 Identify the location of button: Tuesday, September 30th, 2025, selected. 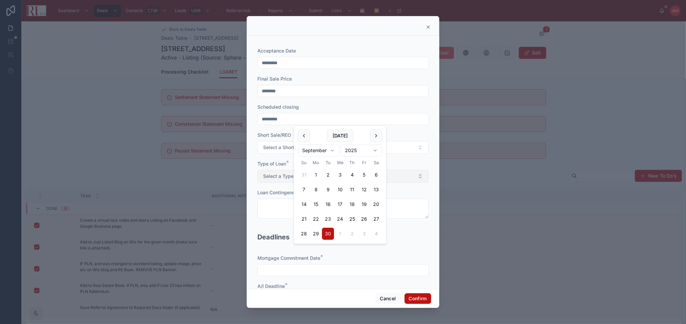
(328, 234).